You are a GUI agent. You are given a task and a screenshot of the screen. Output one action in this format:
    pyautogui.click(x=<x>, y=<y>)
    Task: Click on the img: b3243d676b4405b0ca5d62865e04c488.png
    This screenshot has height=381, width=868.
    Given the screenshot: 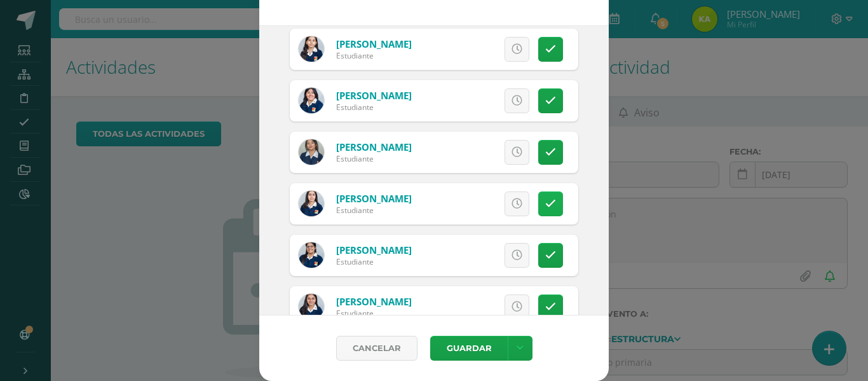 What is the action you would take?
    pyautogui.click(x=311, y=49)
    